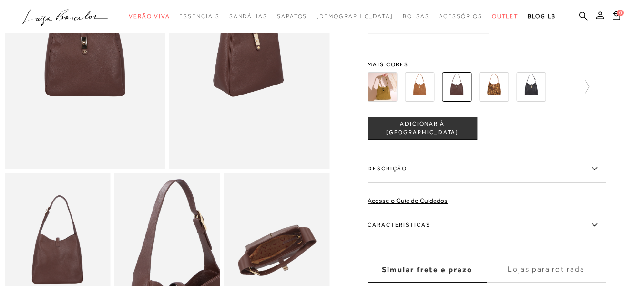 This screenshot has width=644, height=286. Describe the element at coordinates (355, 16) in the screenshot. I see `a: noSubCategoriesText` at that location.